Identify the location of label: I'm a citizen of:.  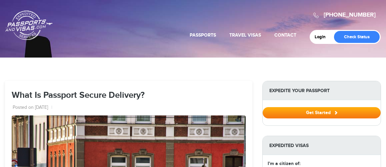
(284, 164).